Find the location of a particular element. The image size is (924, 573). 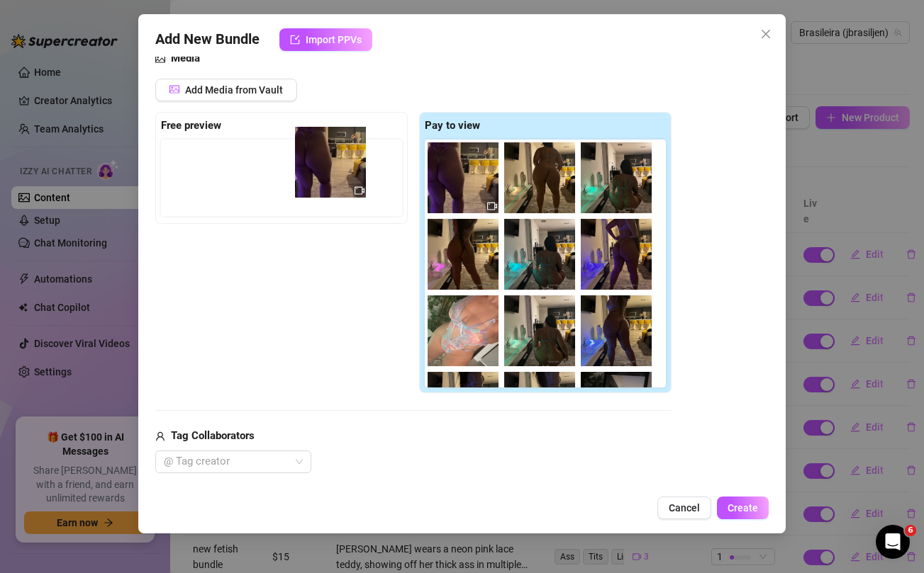

span: Add Media from Vault is located at coordinates (234, 90).